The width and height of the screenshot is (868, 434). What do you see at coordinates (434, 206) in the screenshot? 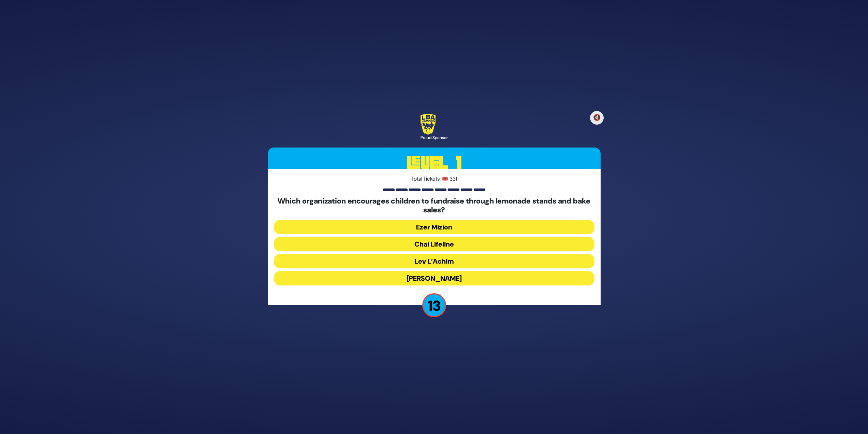
I see `h5: Which organization encourages children to fundraise through lemonade stands and bake sales?` at bounding box center [434, 206].